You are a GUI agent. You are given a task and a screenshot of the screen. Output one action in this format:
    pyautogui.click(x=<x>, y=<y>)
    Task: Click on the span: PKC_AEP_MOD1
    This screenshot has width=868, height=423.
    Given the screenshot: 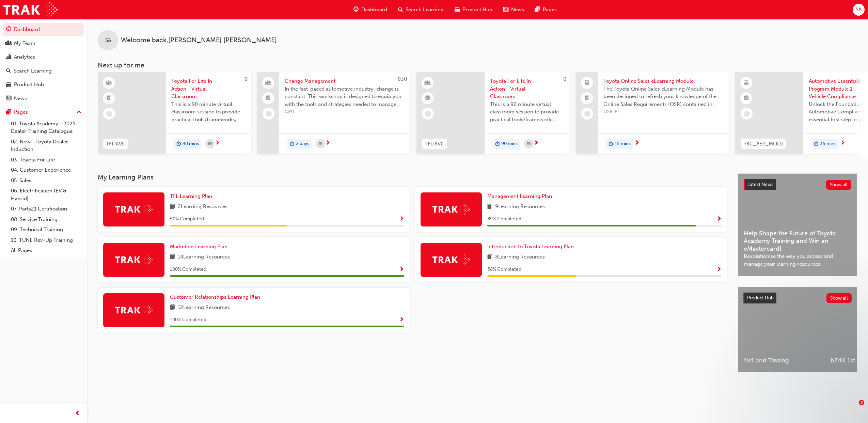 What is the action you would take?
    pyautogui.click(x=763, y=144)
    